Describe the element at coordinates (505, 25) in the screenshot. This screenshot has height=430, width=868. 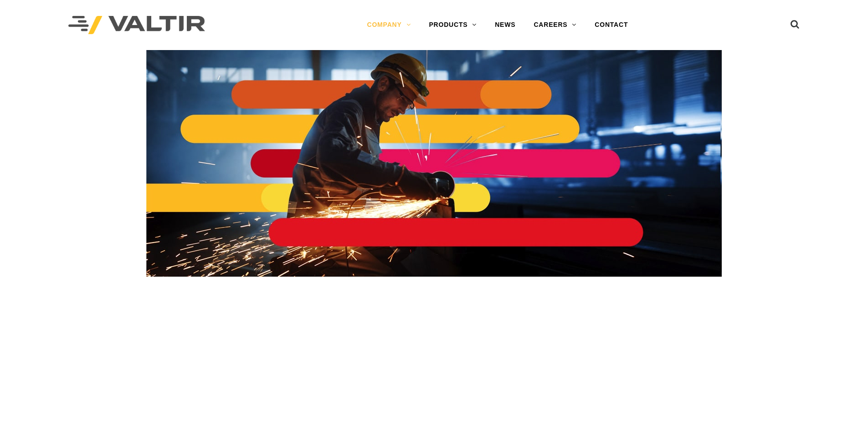
I see `a: NEWS` at that location.